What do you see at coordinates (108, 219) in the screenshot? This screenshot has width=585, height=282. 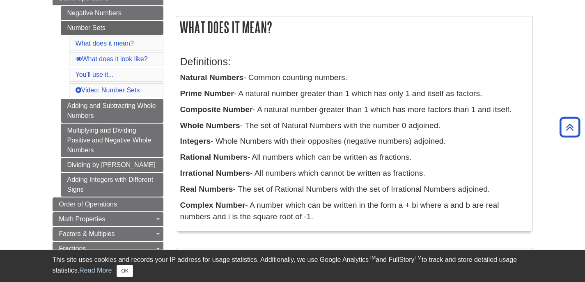 I see `a: Math Properties` at bounding box center [108, 219].